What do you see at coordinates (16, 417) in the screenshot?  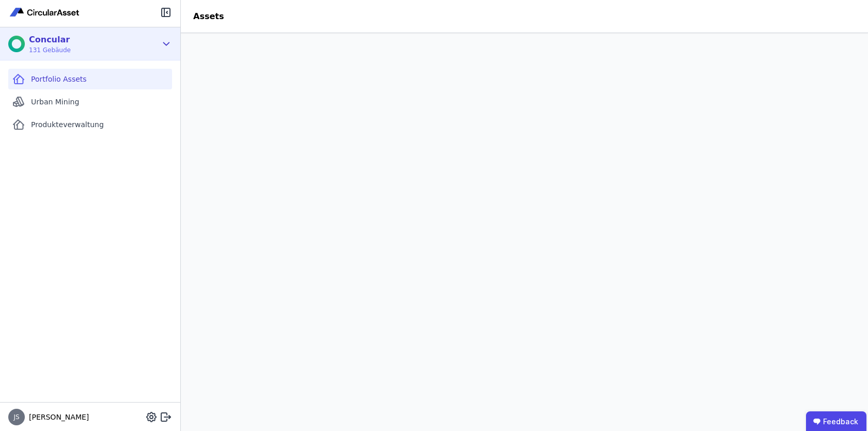 I see `span: JS` at bounding box center [16, 417].